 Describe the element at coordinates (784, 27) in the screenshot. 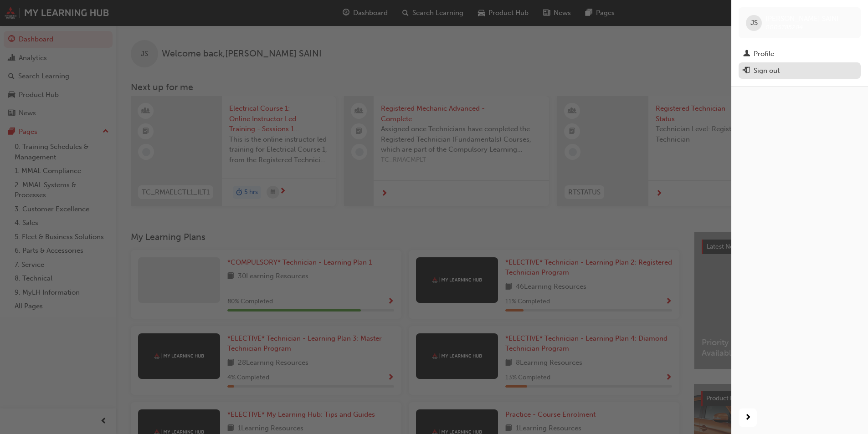

I see `span: 0005785284` at that location.